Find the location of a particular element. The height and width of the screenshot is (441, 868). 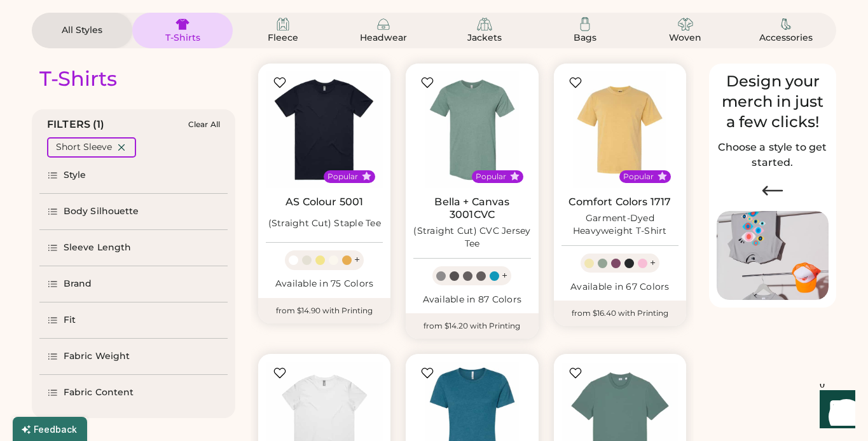

div: Available in 75 Colors is located at coordinates (324, 284).